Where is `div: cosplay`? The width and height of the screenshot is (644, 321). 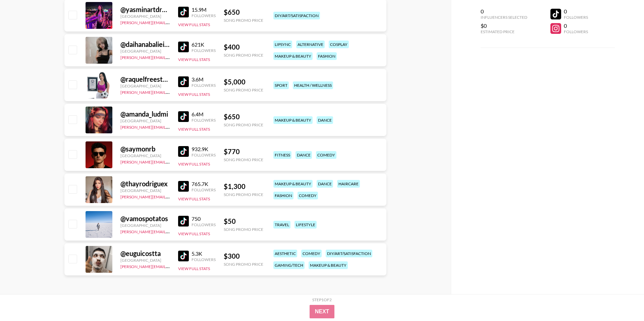 div: cosplay is located at coordinates (339, 44).